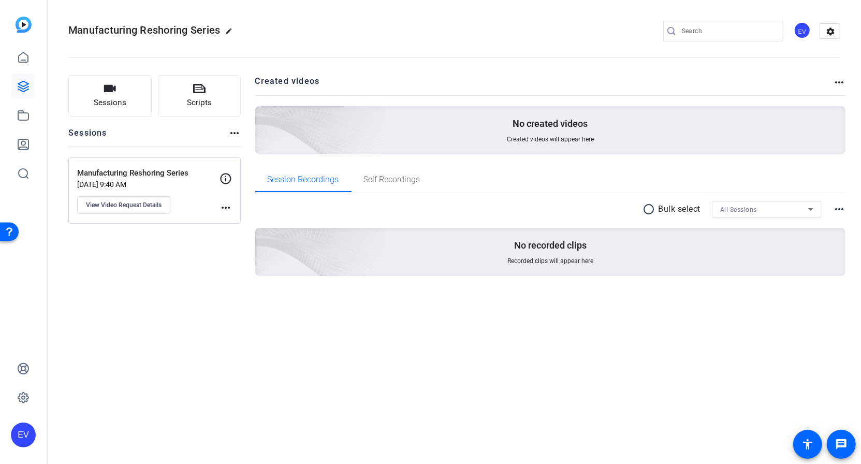  What do you see at coordinates (550, 261) in the screenshot?
I see `span: Recorded clips will appear here` at bounding box center [550, 261].